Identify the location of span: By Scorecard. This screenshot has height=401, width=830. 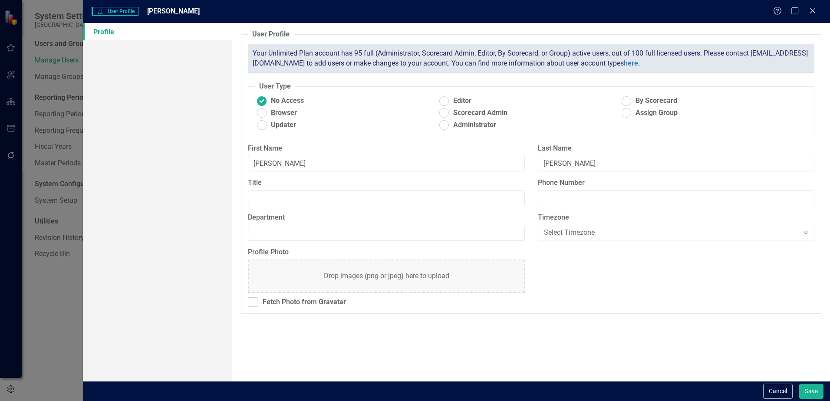
(656, 101).